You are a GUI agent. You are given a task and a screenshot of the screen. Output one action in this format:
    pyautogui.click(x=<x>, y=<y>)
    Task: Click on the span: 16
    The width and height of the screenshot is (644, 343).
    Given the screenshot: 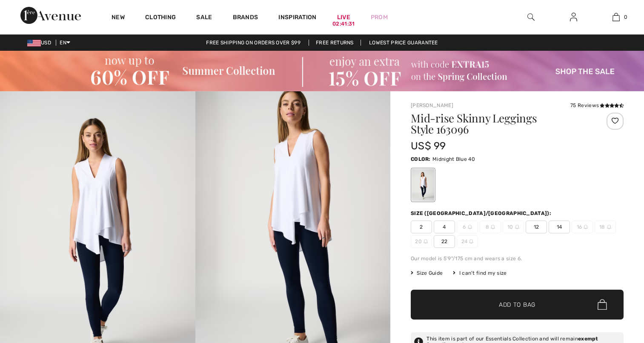 What is the action you would take?
    pyautogui.click(x=582, y=227)
    